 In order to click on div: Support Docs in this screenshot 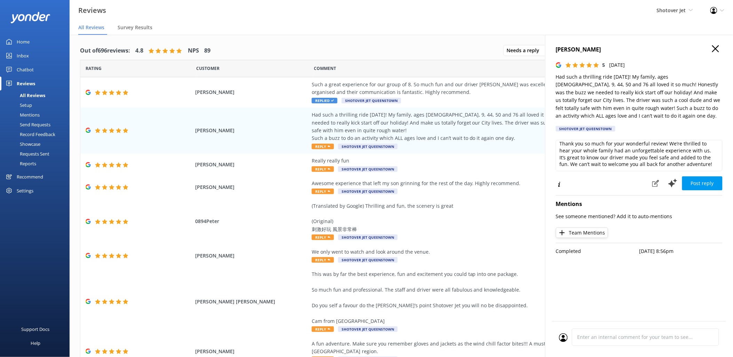, I will do `click(35, 329)`.